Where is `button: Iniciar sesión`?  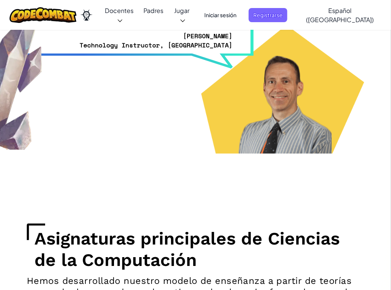 button: Iniciar sesión is located at coordinates (220, 15).